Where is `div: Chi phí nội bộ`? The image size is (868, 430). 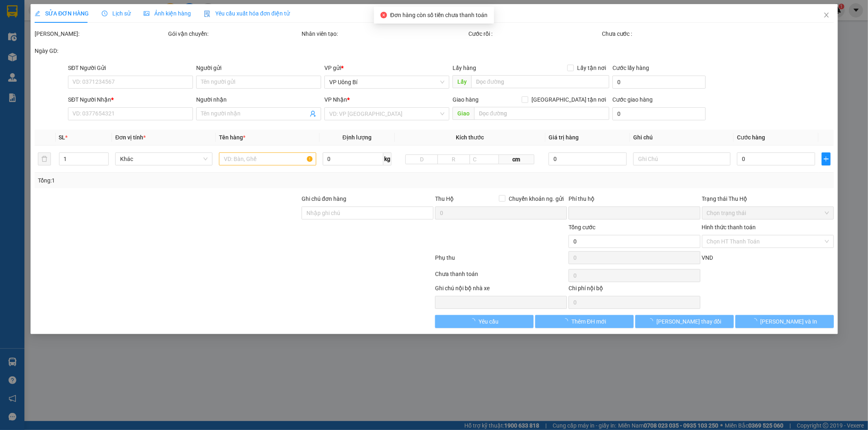 div: Chi phí nội bộ is located at coordinates (634, 290).